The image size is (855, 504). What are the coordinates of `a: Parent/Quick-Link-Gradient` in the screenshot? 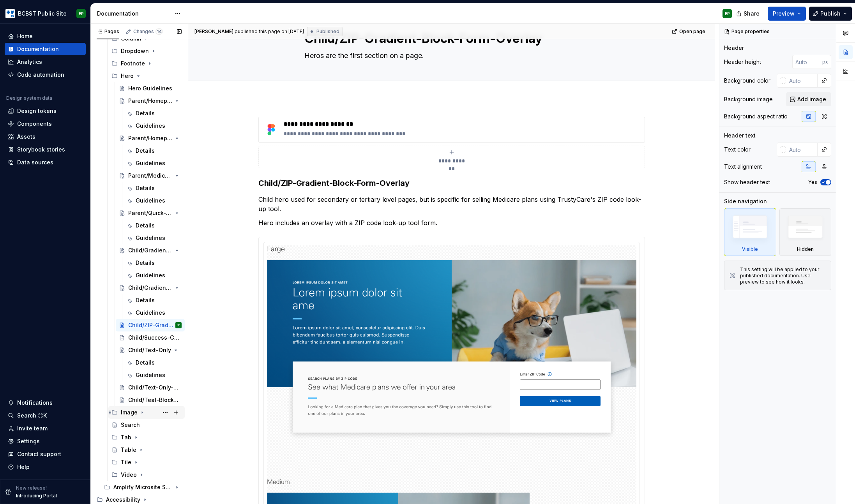 It's located at (150, 213).